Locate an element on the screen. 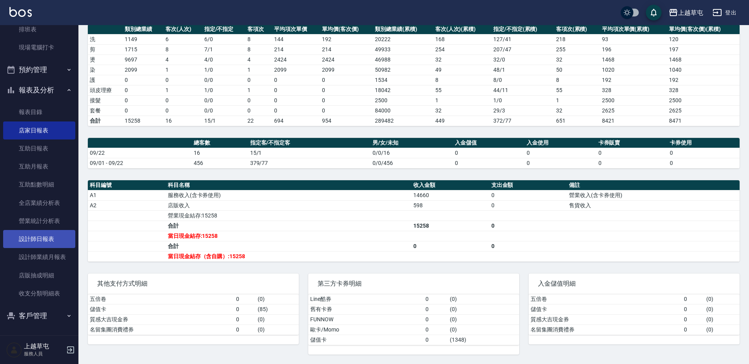 The image size is (749, 364). th: 客次(人次) is located at coordinates (183, 29).